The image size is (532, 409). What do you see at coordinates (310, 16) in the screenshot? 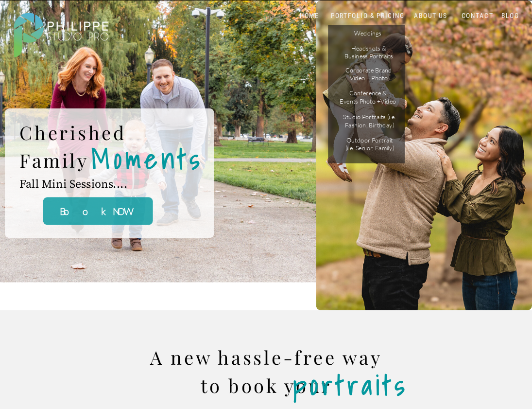
I see `a: HOME` at bounding box center [310, 16].